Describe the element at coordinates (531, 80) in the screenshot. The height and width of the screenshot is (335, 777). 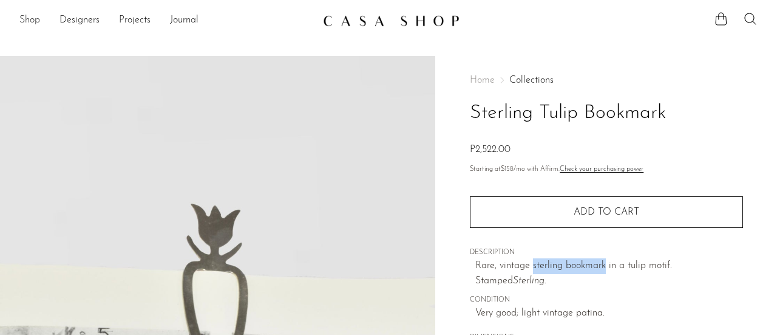
I see `a: Collections` at that location.